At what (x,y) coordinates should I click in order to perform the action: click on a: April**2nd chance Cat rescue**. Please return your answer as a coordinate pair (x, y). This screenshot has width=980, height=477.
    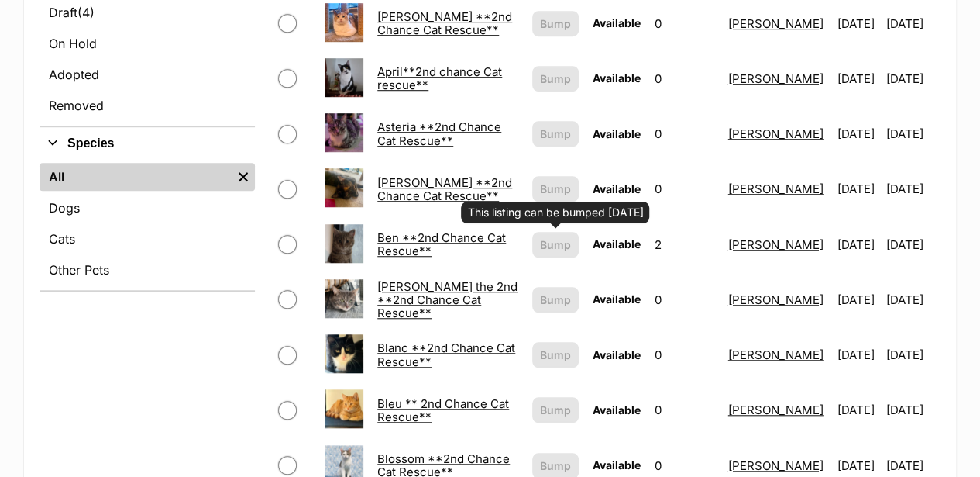
    Looking at the image, I should click on (439, 78).